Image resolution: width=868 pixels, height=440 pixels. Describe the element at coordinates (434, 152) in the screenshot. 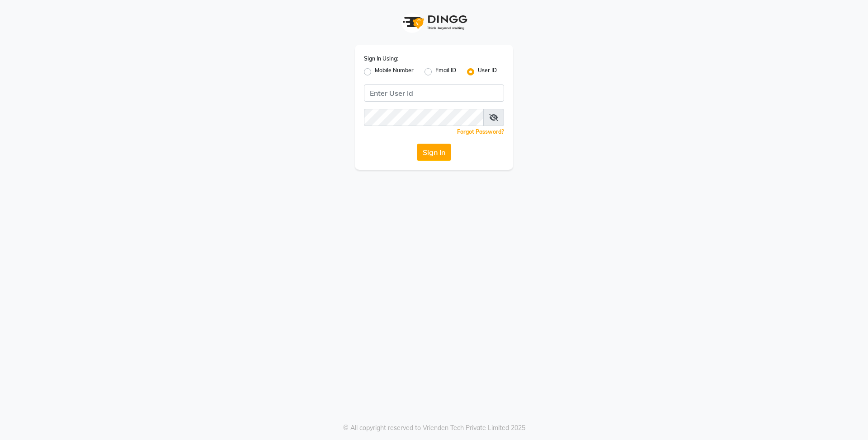

I see `button: Sign In` at that location.